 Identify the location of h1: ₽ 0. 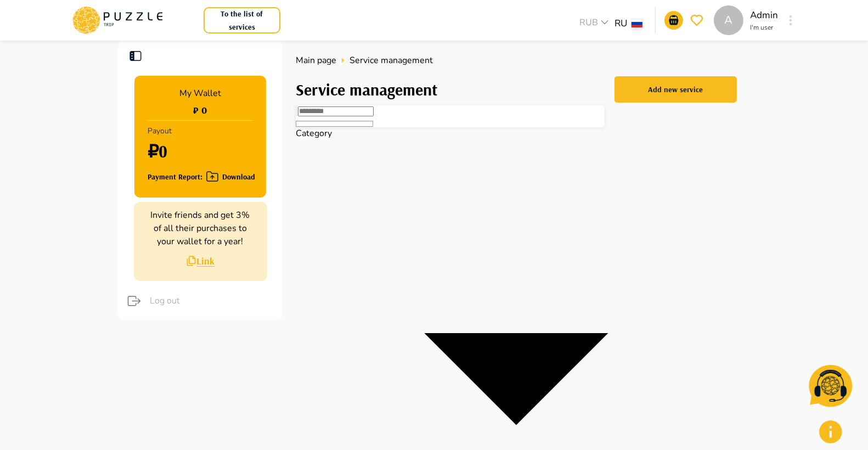
(200, 110).